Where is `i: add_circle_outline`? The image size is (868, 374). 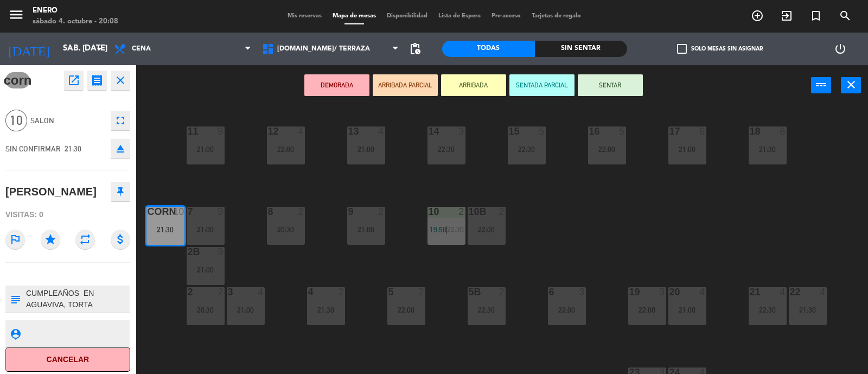 i: add_circle_outline is located at coordinates (757, 16).